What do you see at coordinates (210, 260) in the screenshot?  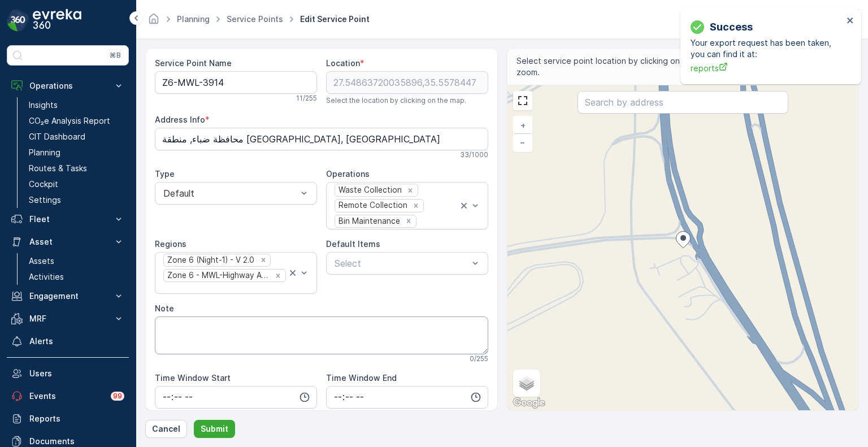 I see `div: Zone 6 (Night-1) - V 2.0` at bounding box center [210, 260].